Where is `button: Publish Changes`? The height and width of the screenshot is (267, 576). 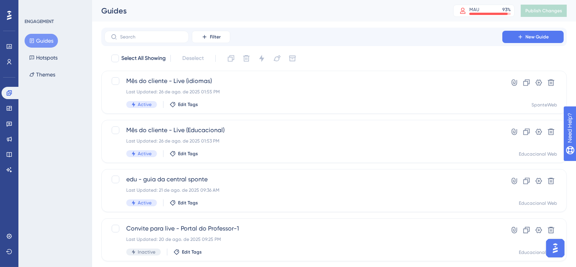 button: Publish Changes is located at coordinates (544, 11).